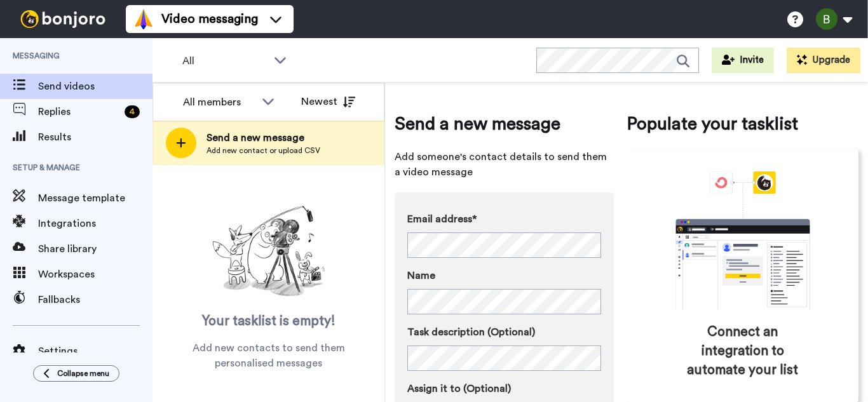 This screenshot has height=402, width=868. Describe the element at coordinates (95, 198) in the screenshot. I see `span: Message template` at that location.